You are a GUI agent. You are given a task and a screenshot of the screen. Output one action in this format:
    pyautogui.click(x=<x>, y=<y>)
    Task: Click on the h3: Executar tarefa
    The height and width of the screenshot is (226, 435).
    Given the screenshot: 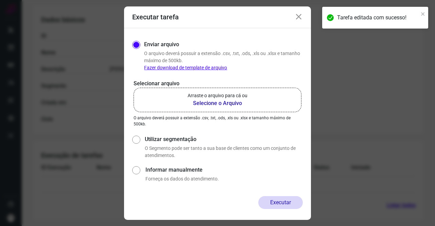 What is the action you would take?
    pyautogui.click(x=155, y=17)
    